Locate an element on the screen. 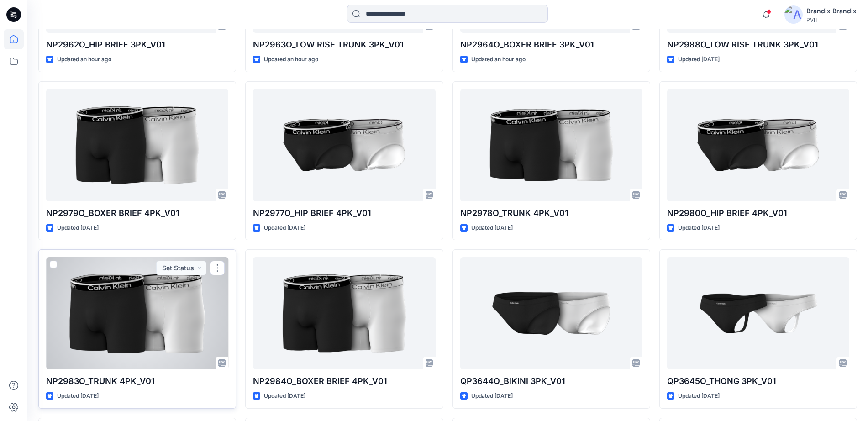  p: NP2988O_LOW RISE TRUNK 3PK_V01 is located at coordinates (758, 44).